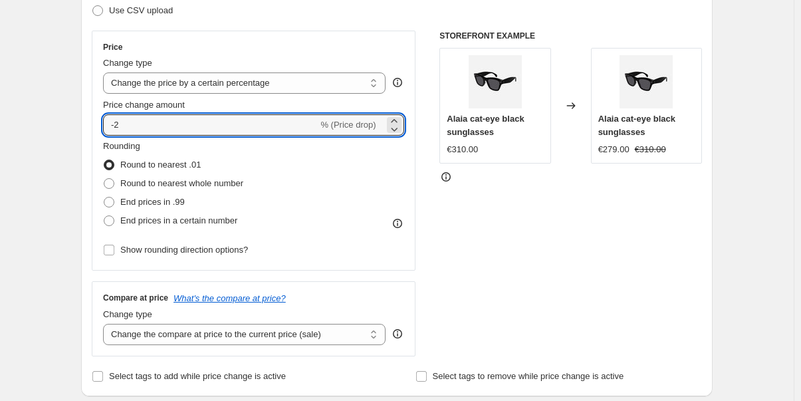 Image resolution: width=801 pixels, height=401 pixels. Describe the element at coordinates (198, 376) in the screenshot. I see `span: Select tags to add while price change is active` at that location.